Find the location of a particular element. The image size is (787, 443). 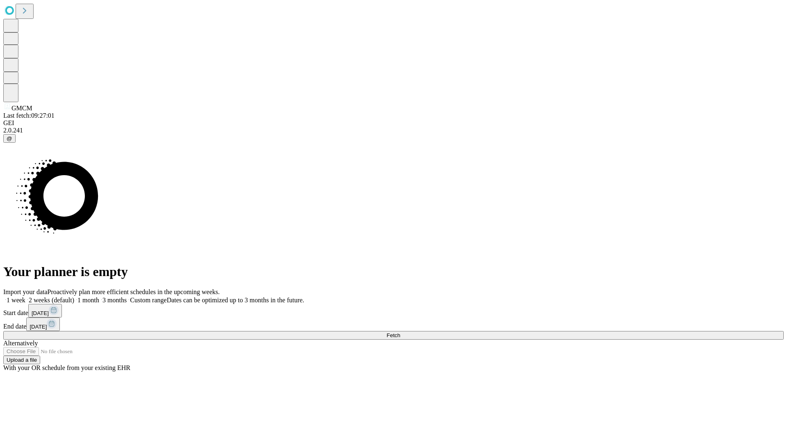

span: 2 weeks (default) is located at coordinates (51, 300).